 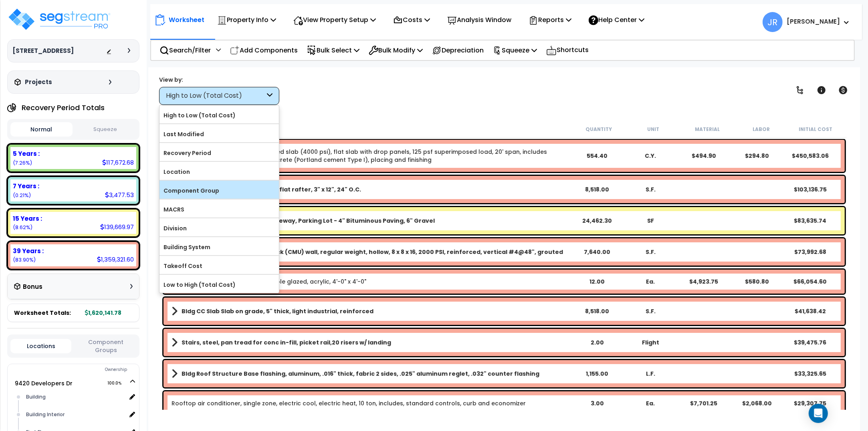 What do you see at coordinates (219, 247) in the screenshot?
I see `label: Building System` at bounding box center [219, 247].